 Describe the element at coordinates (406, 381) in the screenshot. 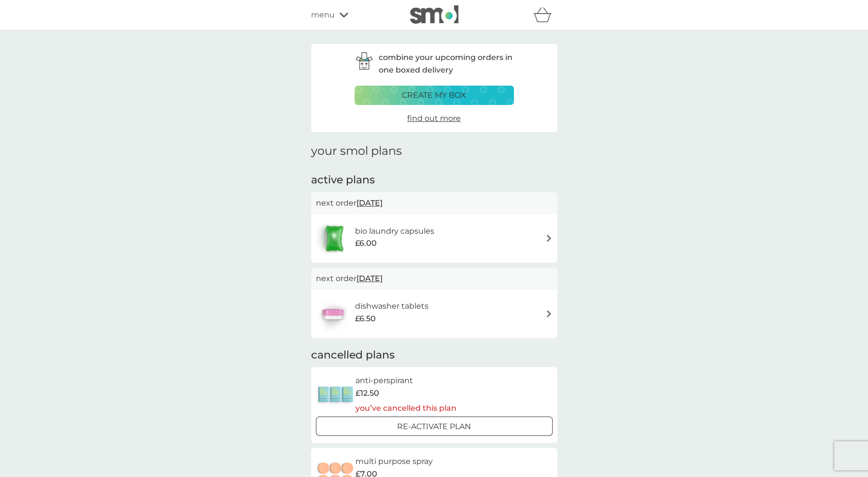

I see `h6: anti-perspirant` at that location.